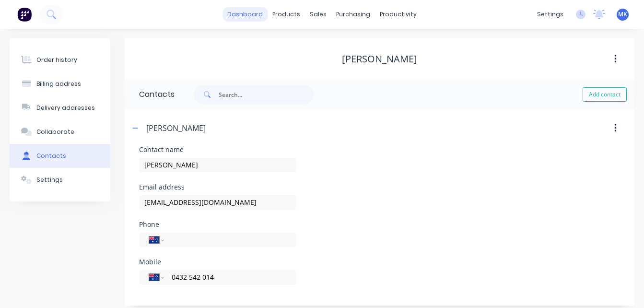 The height and width of the screenshot is (308, 644). Describe the element at coordinates (353, 14) in the screenshot. I see `div: purchasing` at that location.